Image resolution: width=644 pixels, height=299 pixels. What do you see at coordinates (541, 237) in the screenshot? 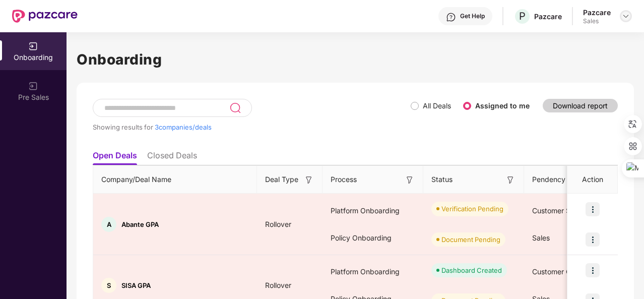
I see `span: Sales` at bounding box center [541, 237].